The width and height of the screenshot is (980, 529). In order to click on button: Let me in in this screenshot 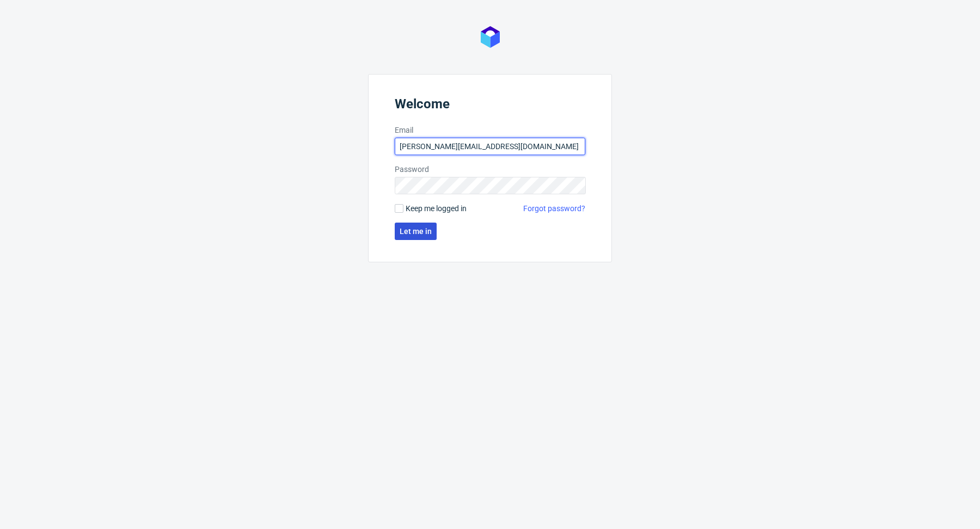, I will do `click(415, 231)`.